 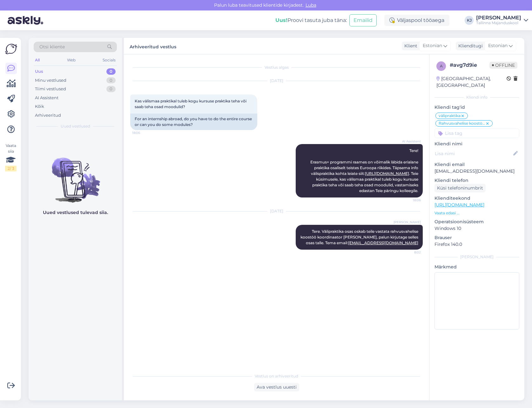 What do you see at coordinates (109, 60) in the screenshot?
I see `div: Socials` at bounding box center [109, 60].